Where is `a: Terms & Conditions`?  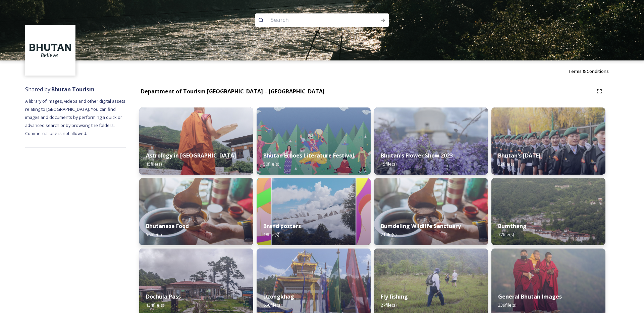 a: Terms & Conditions is located at coordinates (593, 71).